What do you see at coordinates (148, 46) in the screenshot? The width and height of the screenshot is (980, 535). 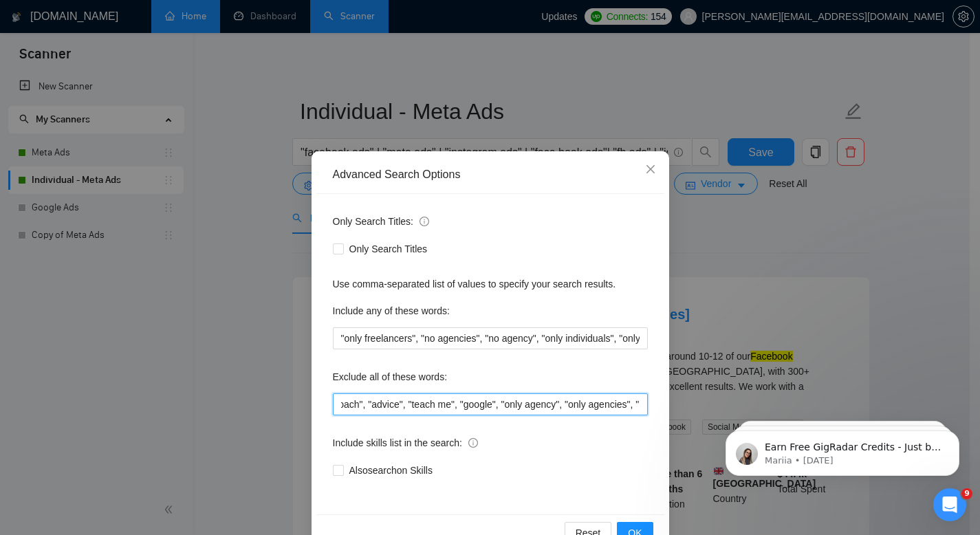 I see `p: Earn Free GigRadar Credits - Just by Sharing Your Story! 💬 Want more credits for sending proposal...` at bounding box center [148, 46].